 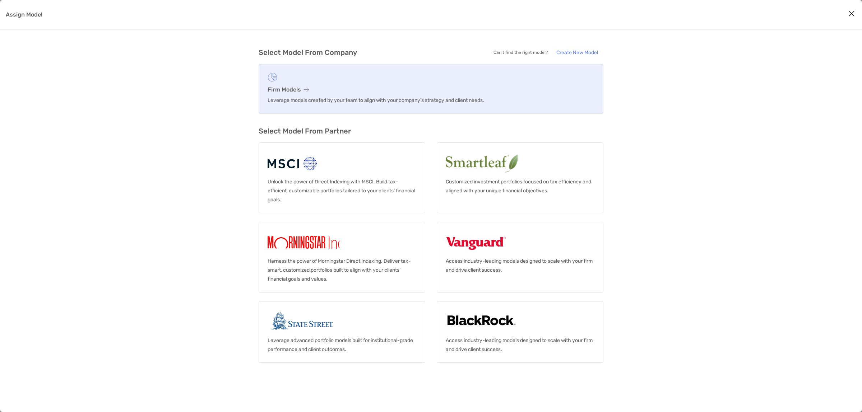 I want to click on p: Customized investment portfolios focused on tax efficiency and aligned with your unique financial..., so click(x=520, y=186).